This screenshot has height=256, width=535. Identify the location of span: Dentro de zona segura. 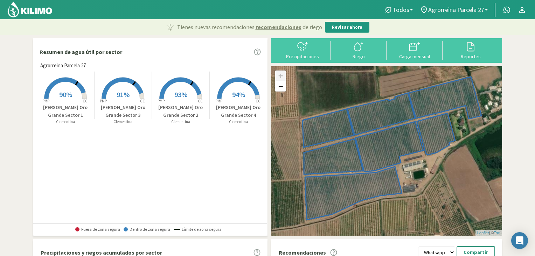
(147, 229).